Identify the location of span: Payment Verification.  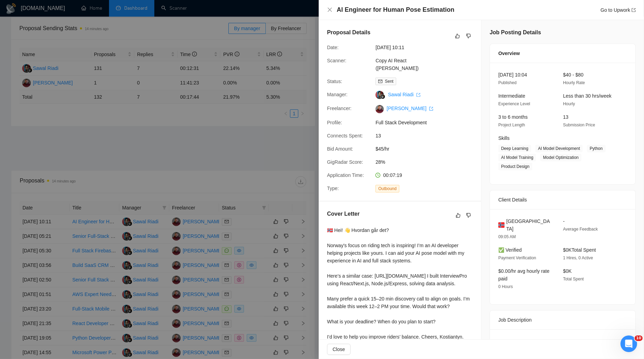
(517, 258).